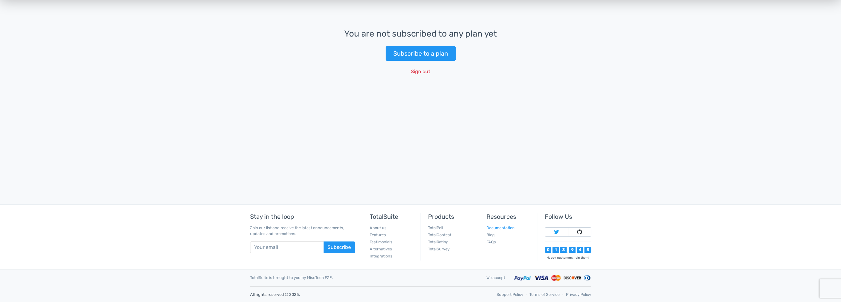 The height and width of the screenshot is (302, 841). I want to click on a: Support Policy, so click(510, 294).